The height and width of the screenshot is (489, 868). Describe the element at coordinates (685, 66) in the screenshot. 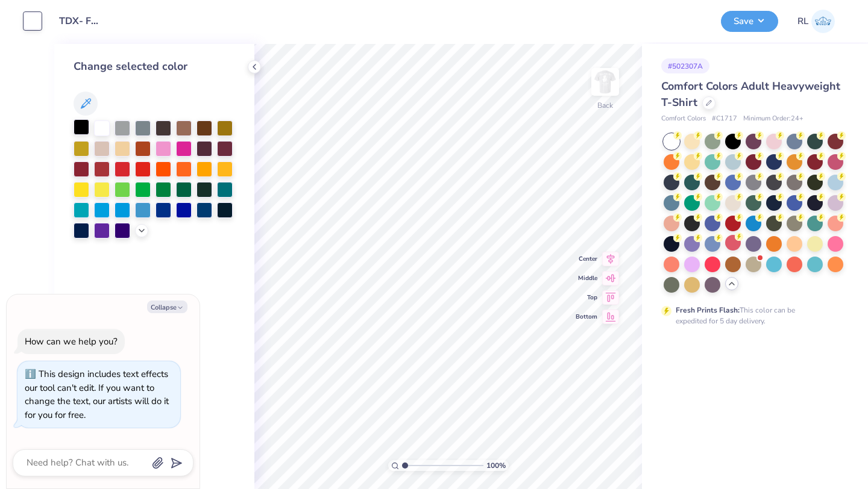

I see `div: # 502307A` at that location.